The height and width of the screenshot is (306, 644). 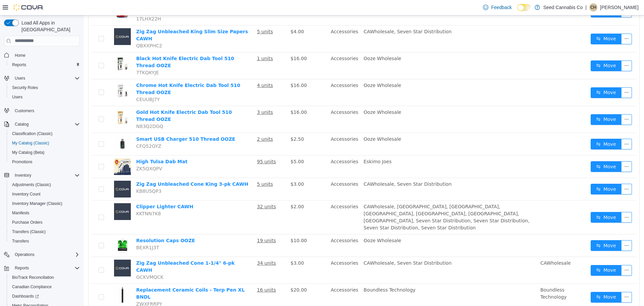 I want to click on a: My Catalog (Beta), so click(x=28, y=153).